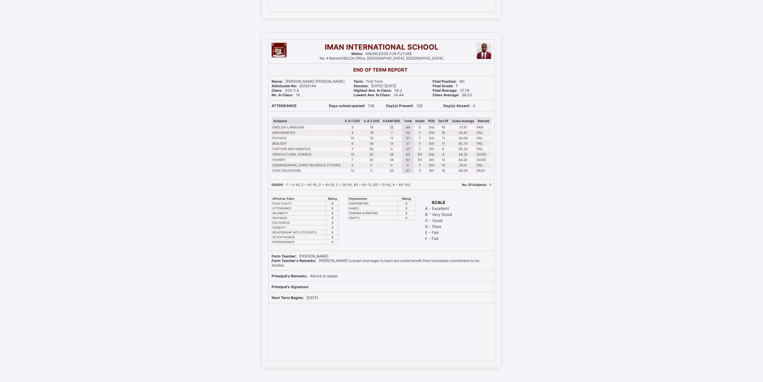  I want to click on b: Final Average:, so click(445, 90).